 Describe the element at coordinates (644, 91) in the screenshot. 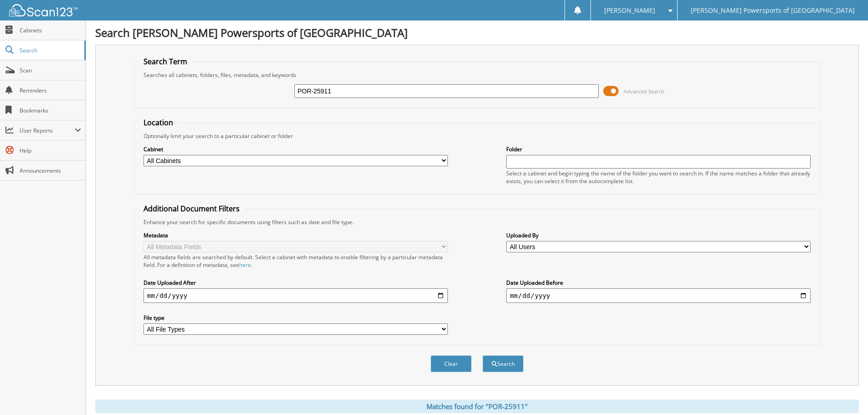

I see `span: Advanced Search` at that location.